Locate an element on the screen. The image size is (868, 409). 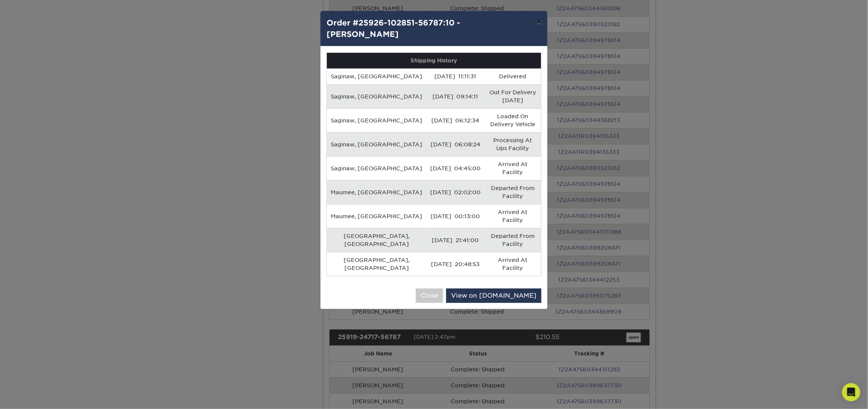
td: Delivered is located at coordinates (512, 76).